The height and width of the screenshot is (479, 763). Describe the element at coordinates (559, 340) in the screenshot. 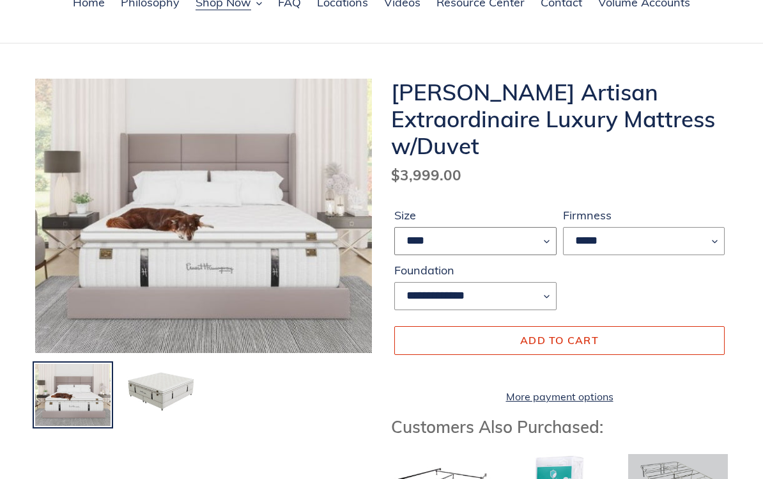

I see `span: Add to cart` at that location.